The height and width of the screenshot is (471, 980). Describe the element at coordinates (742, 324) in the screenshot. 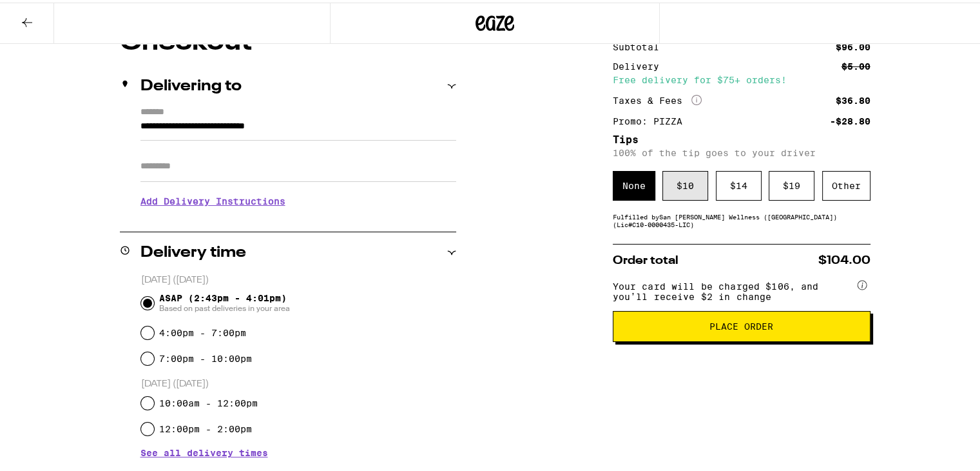

I see `button: Place Order` at that location.